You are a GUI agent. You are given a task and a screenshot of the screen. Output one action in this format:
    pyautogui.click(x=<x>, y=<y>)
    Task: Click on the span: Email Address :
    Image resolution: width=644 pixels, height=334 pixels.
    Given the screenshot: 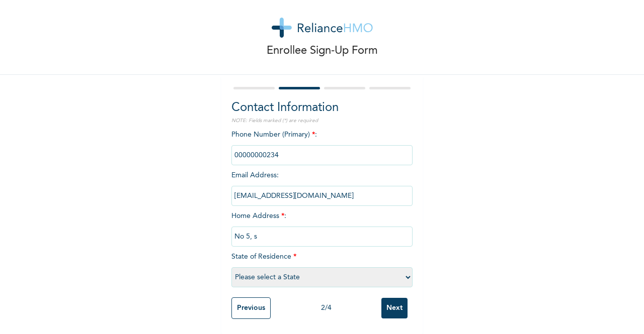 What is the action you would take?
    pyautogui.click(x=322, y=185)
    